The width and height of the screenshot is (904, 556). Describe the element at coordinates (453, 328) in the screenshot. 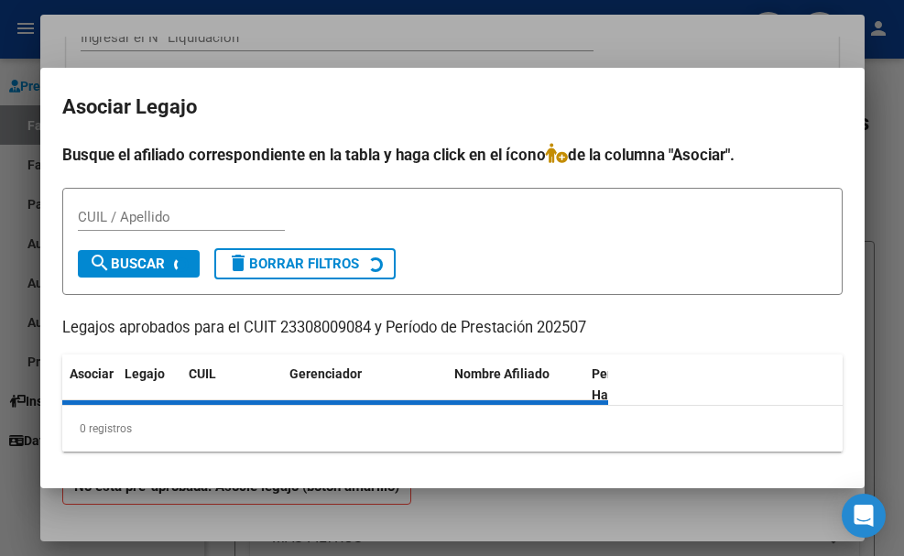

I see `p: Legajos aprobados para el CUIT 23308009084 y Período de Prestación 202507` at that location.